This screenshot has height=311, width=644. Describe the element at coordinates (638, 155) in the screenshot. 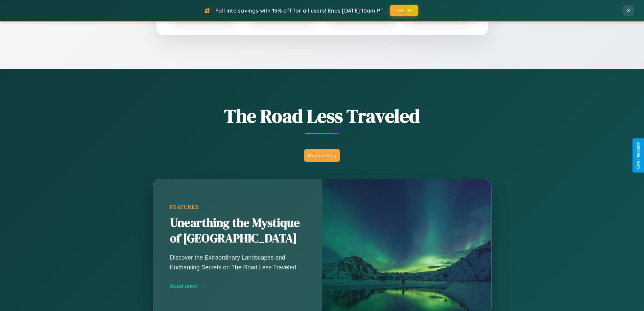

I see `div: Give Feedback` at that location.